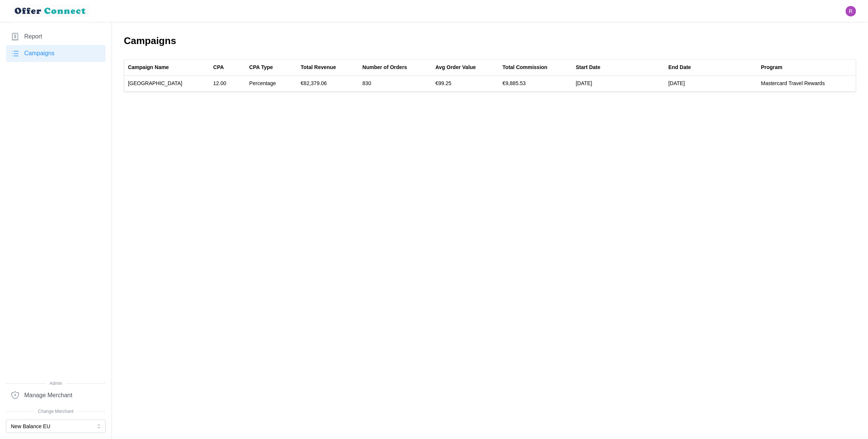 This screenshot has width=868, height=439. Describe the element at coordinates (679, 67) in the screenshot. I see `div: End Date` at that location.